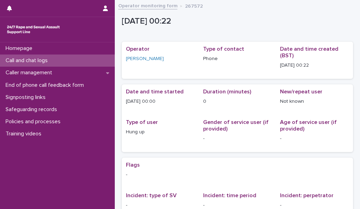  I want to click on a: Operator monitoring form, so click(148, 5).